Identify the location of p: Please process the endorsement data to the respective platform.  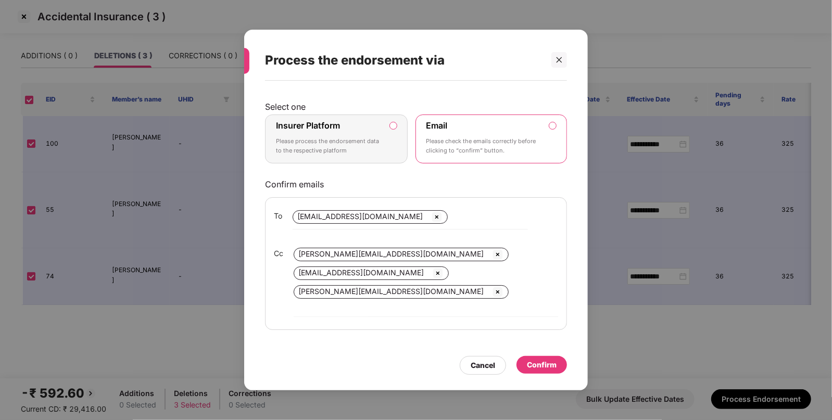
(329, 146).